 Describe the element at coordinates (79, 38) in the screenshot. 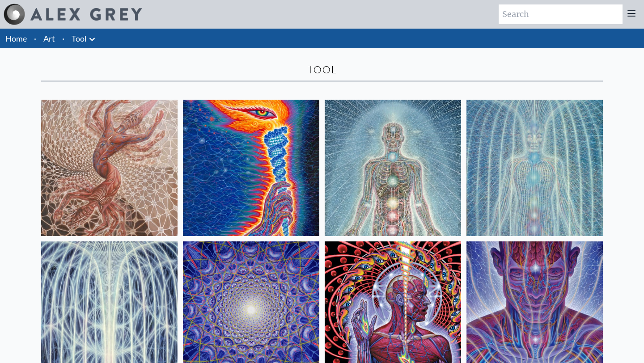

I see `a: Tool` at that location.